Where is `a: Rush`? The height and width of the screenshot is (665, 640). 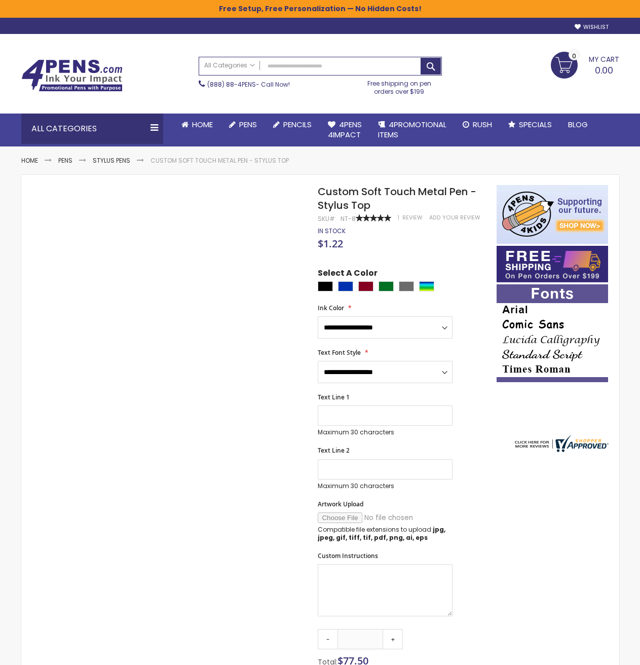
a: Rush is located at coordinates (478, 125).